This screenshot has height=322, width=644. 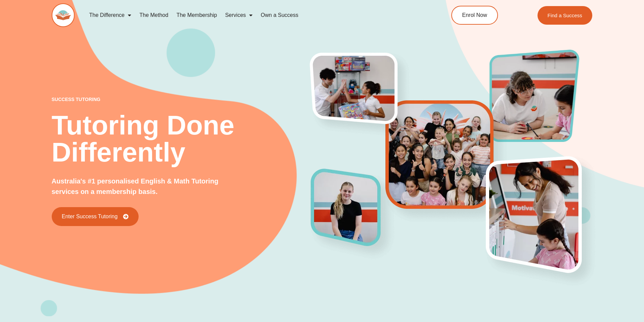 What do you see at coordinates (95, 217) in the screenshot?
I see `a: Enter Success Tutoring` at bounding box center [95, 217].